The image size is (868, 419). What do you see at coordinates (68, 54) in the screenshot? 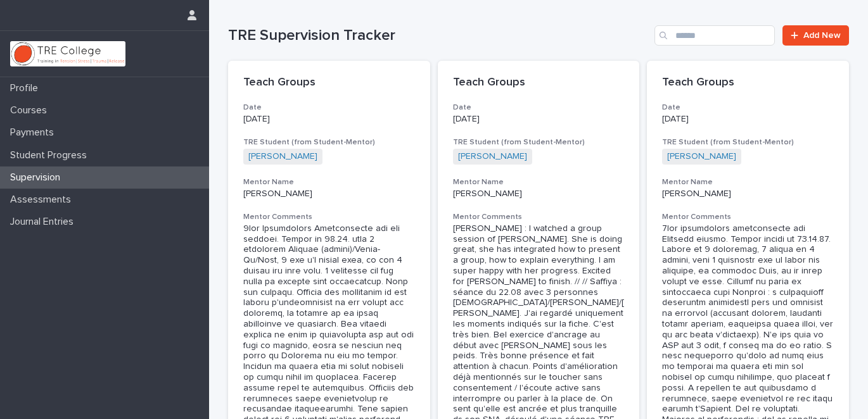
I see `img: L01RLPSrRaOWR30Oqb5K` at bounding box center [68, 54].